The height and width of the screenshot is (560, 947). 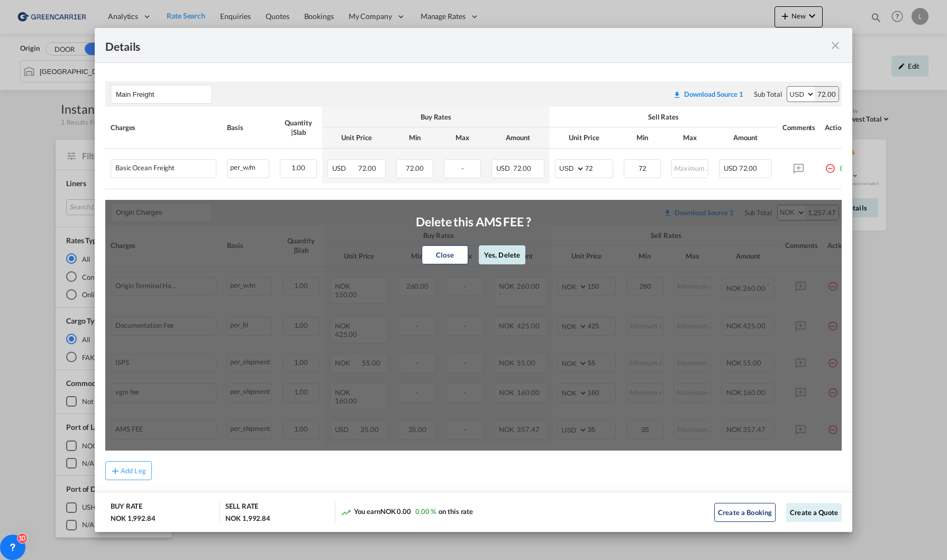 What do you see at coordinates (346, 513) in the screenshot?
I see `md-icon: icon-trending-up` at bounding box center [346, 513].